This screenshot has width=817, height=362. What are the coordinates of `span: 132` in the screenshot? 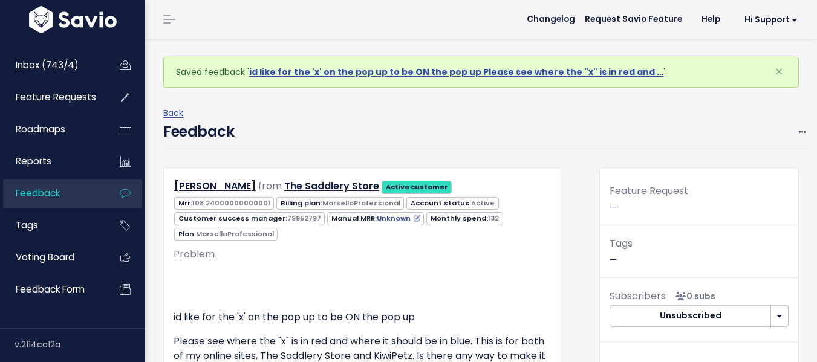 It's located at (494, 218).